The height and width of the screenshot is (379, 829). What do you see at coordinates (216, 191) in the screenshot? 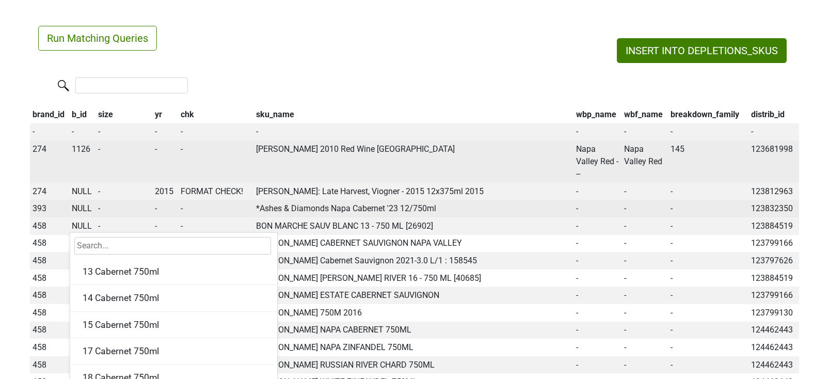
I see `td: FORMAT CHECK!` at bounding box center [216, 191].